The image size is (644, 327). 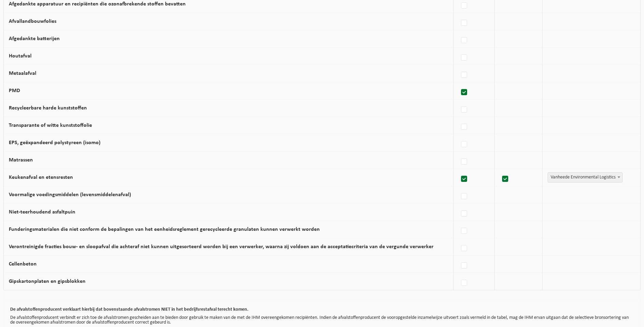 I want to click on label: Gipskartonplaten en gipsblokken, so click(x=47, y=281).